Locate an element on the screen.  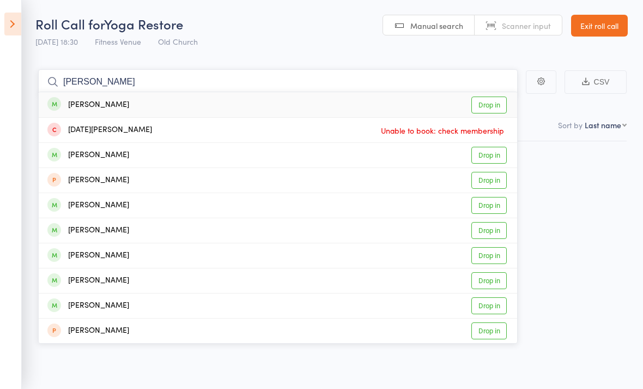
input: Search by name is located at coordinates (278, 82).